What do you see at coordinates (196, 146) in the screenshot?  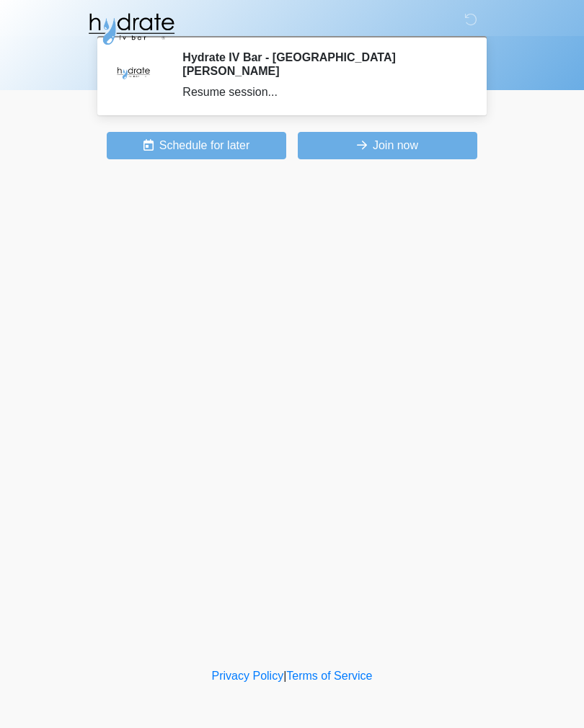 I see `button: Schedule for later` at bounding box center [196, 146].